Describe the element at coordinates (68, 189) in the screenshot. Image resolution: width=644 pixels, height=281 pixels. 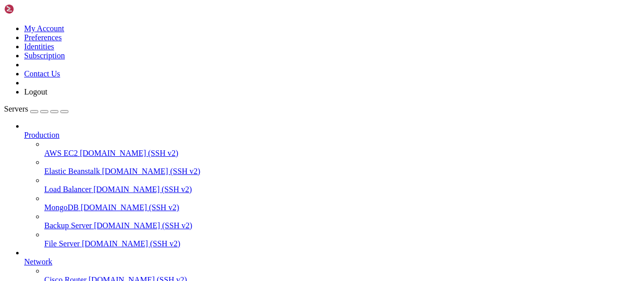
I see `span: Load Balancer` at that location.